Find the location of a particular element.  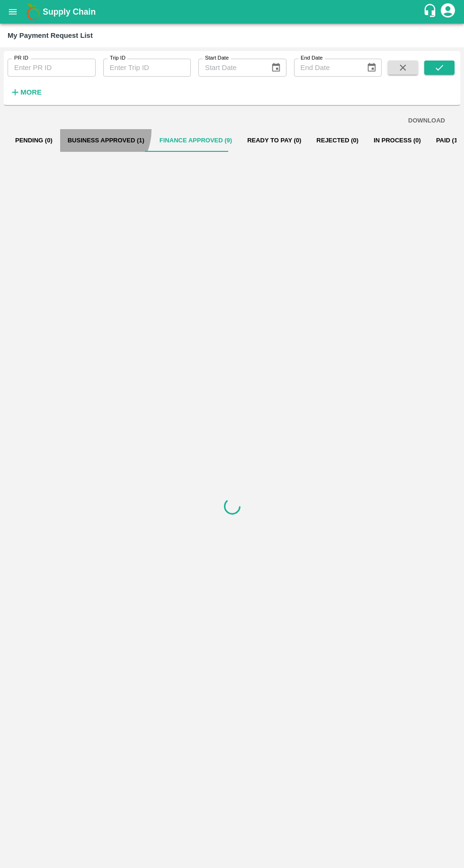

b: Supply Chain is located at coordinates (69, 12).